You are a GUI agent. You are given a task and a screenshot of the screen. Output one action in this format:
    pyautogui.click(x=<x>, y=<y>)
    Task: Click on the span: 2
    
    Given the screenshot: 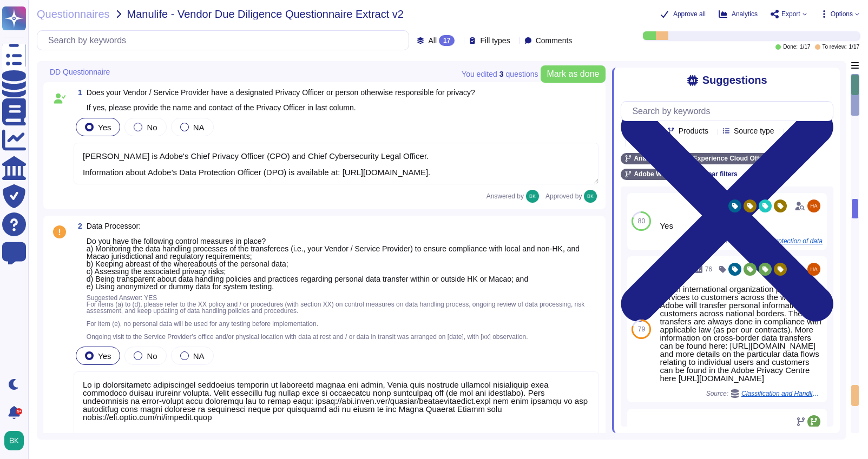 What is the action you would take?
    pyautogui.click(x=78, y=226)
    